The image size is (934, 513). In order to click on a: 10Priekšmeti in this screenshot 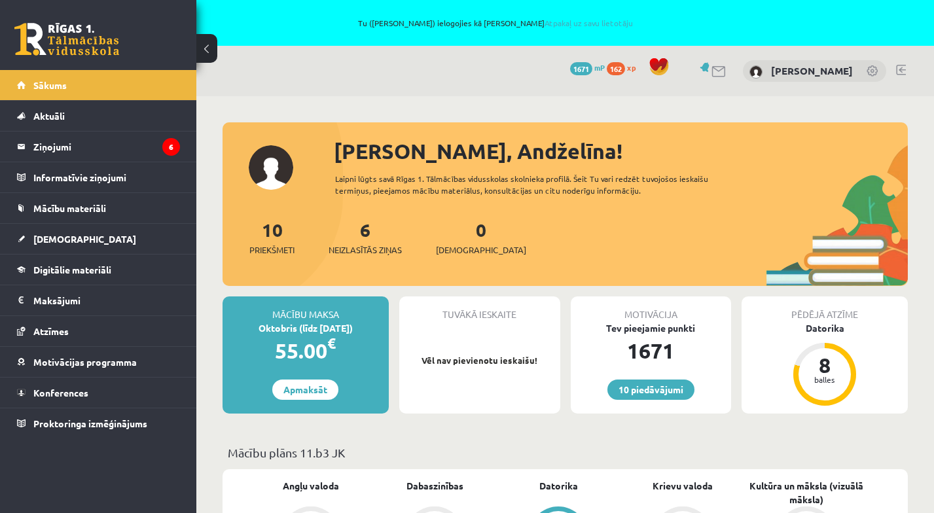, I will do `click(272, 237)`.